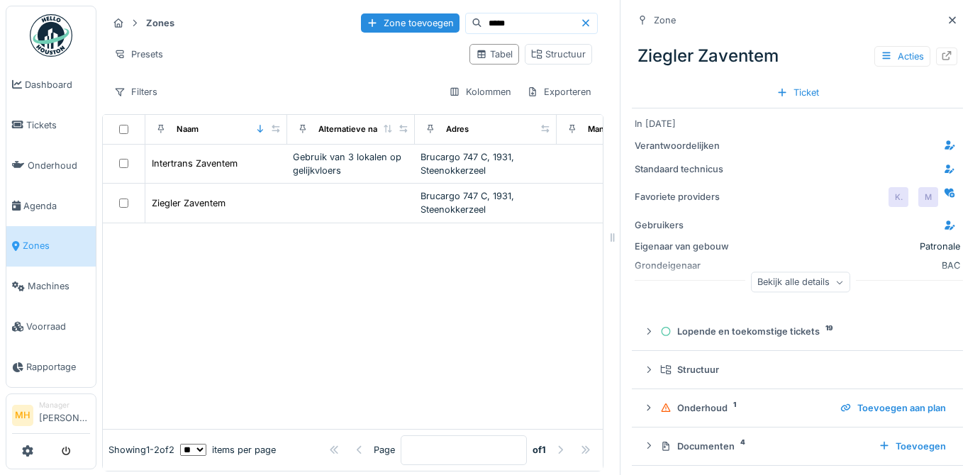 The image size is (980, 475). I want to click on div: Naam, so click(187, 129).